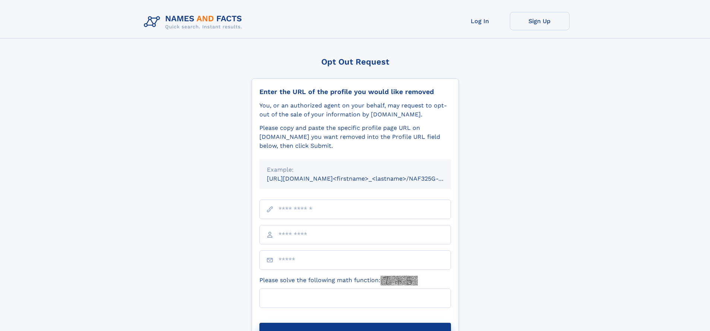  I want to click on label: Please solve the following math function:, so click(338, 280).